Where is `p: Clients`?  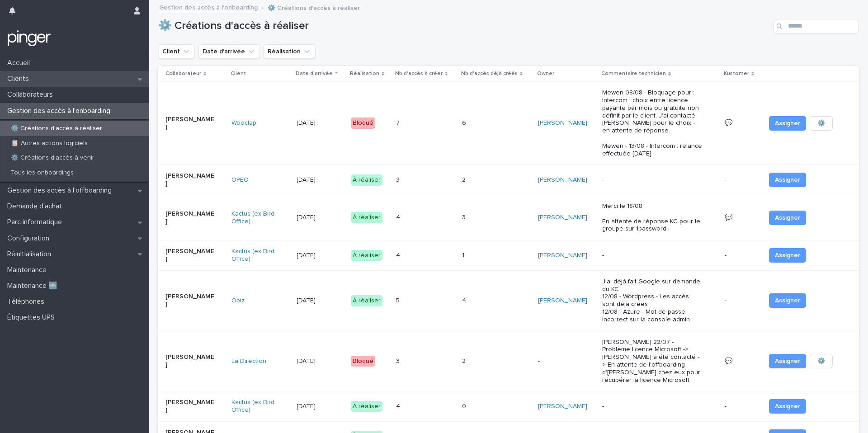 p: Clients is located at coordinates (20, 79).